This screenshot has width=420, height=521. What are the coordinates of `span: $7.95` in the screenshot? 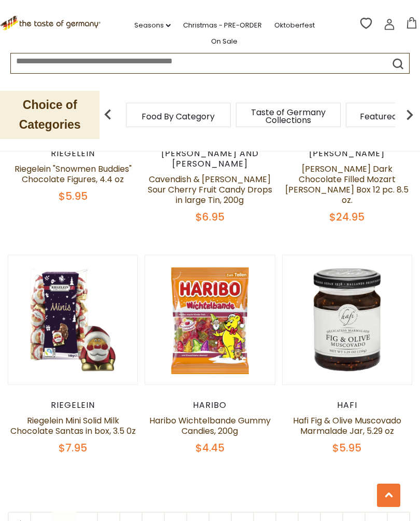 It's located at (73, 448).